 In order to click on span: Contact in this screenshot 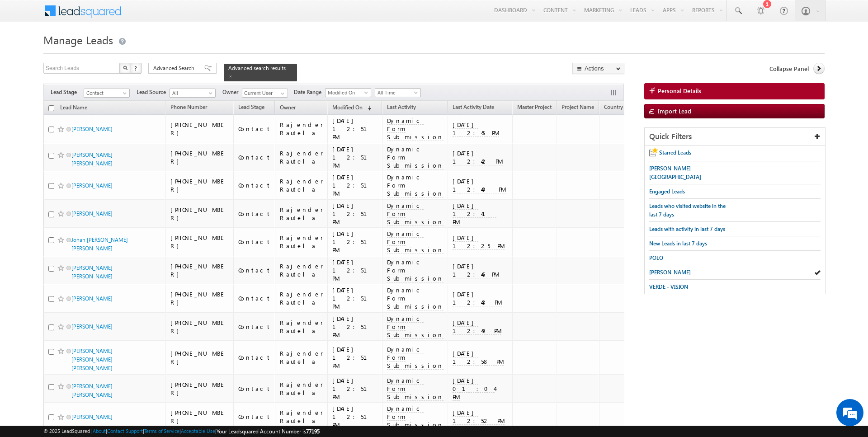, I will do `click(106, 93)`.